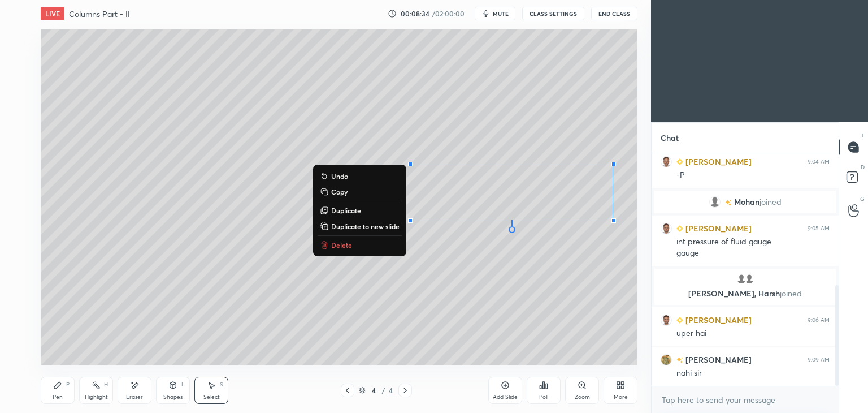  What do you see at coordinates (753, 334) in the screenshot?
I see `div: uper hai` at bounding box center [753, 334].